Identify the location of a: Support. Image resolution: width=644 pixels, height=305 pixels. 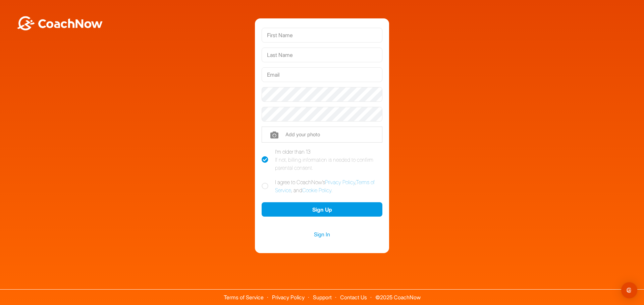
(323, 297).